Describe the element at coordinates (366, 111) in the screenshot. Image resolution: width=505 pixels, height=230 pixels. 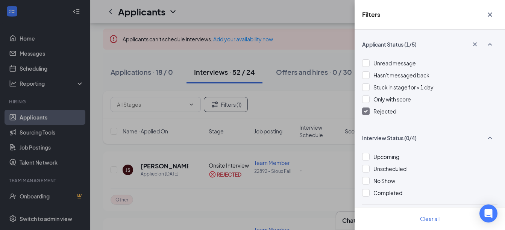
I see `img: checkbox` at that location.